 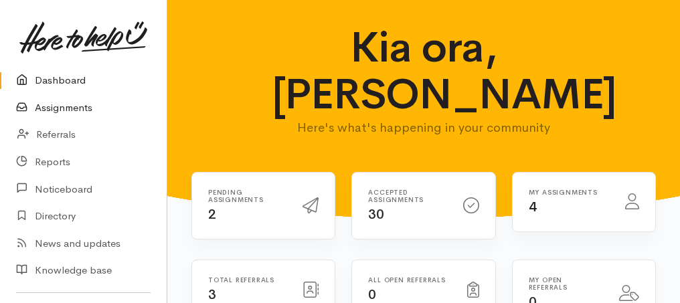 What do you see at coordinates (532, 207) in the screenshot?
I see `span: 4` at bounding box center [532, 207].